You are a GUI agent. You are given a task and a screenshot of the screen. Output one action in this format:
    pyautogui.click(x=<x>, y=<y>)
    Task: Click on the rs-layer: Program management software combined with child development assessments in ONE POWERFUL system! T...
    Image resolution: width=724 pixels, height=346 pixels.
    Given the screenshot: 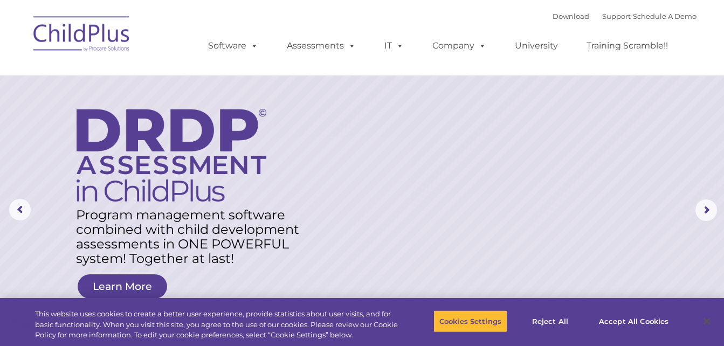 What is the action you would take?
    pyautogui.click(x=192, y=237)
    